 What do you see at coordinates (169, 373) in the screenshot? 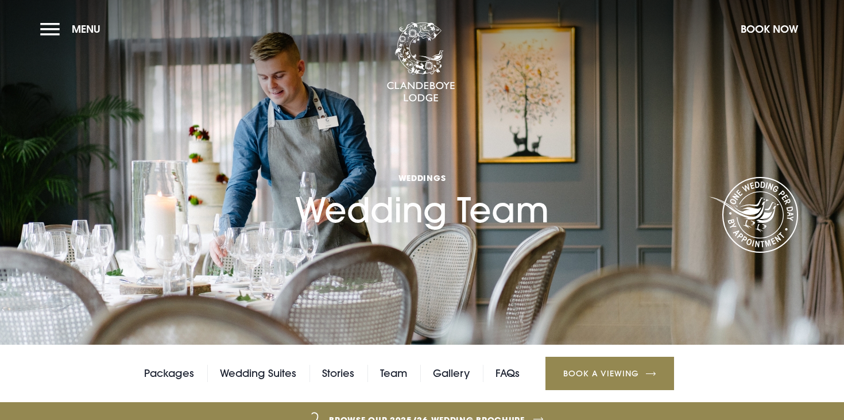
I see `a: Packages` at bounding box center [169, 373].